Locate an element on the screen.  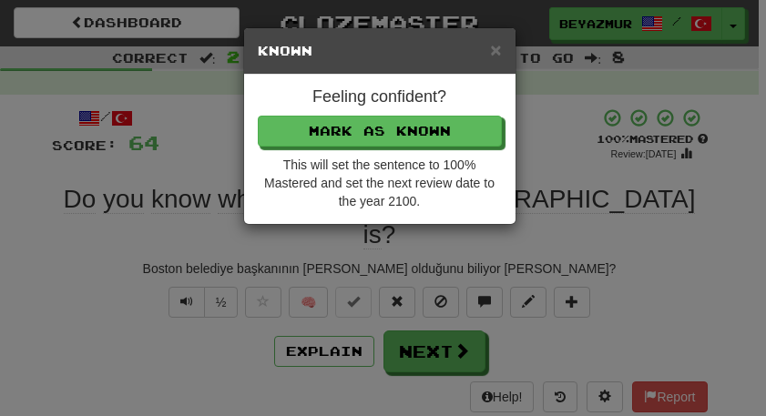
h4: Feeling confident? is located at coordinates (380, 98).